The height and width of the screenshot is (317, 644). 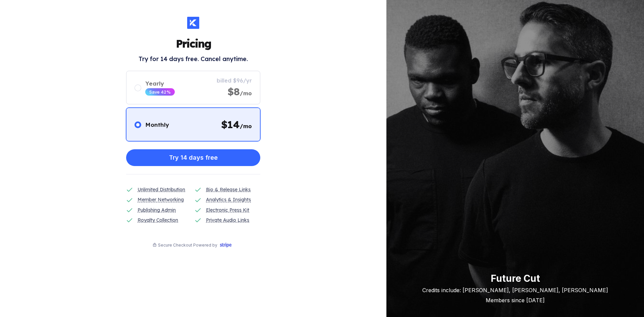 I want to click on div: Electronic Press Kit, so click(x=227, y=210).